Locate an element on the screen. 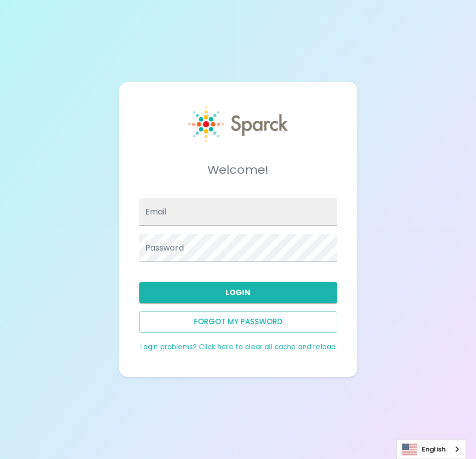 The image size is (476, 459). img: Sparck logo is located at coordinates (238, 125).